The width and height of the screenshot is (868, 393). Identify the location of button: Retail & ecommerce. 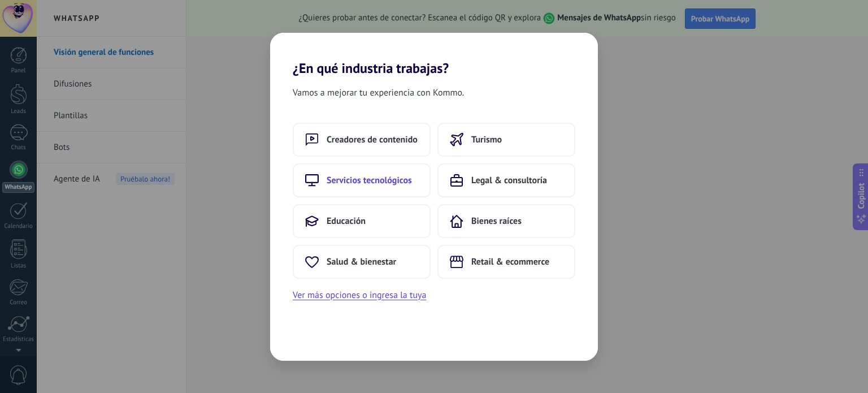
(506, 262).